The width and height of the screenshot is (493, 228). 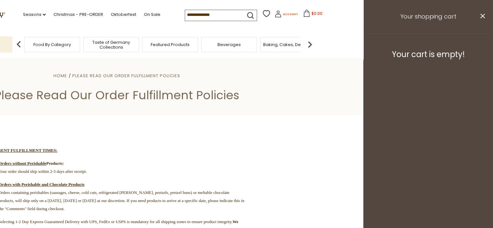 I want to click on span: Taste of Germany Collections, so click(x=111, y=45).